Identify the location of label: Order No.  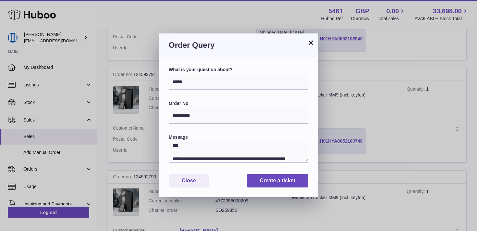
(238, 103).